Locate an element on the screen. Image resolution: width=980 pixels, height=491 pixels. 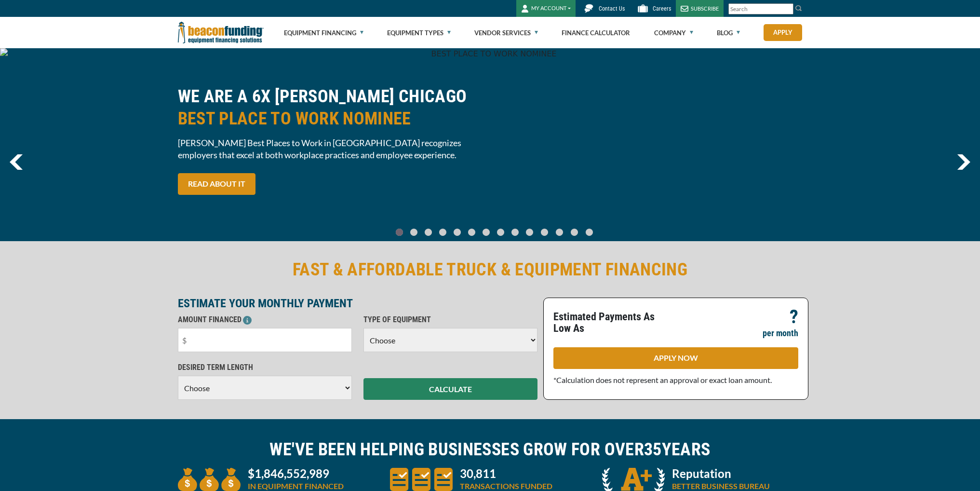
p: Estimated Payments As Low As is located at coordinates (612, 323).